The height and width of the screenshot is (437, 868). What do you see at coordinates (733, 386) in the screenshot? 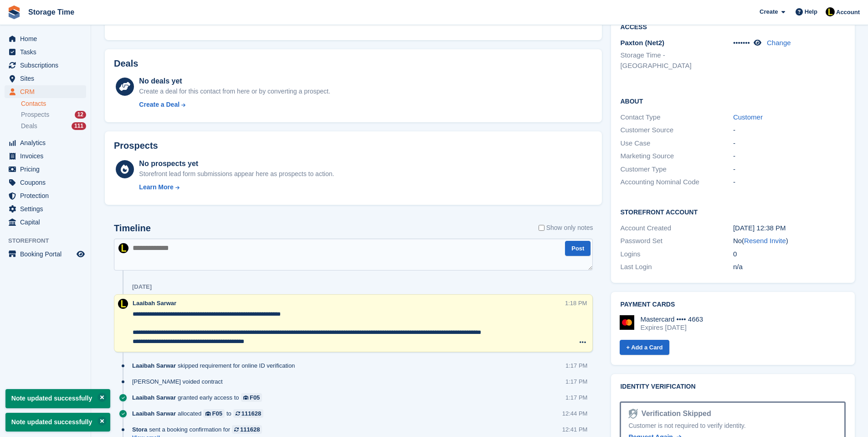
I see `h2: Identity verification` at bounding box center [733, 386].